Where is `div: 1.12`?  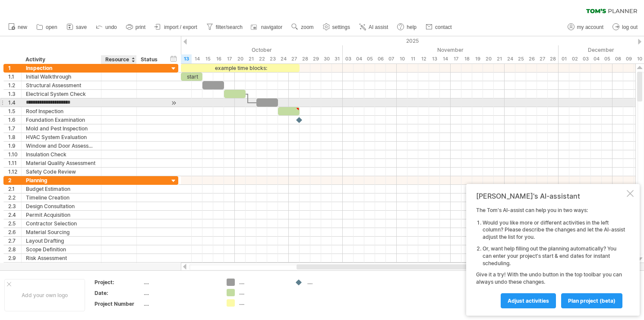 div: 1.12 is located at coordinates (15, 171).